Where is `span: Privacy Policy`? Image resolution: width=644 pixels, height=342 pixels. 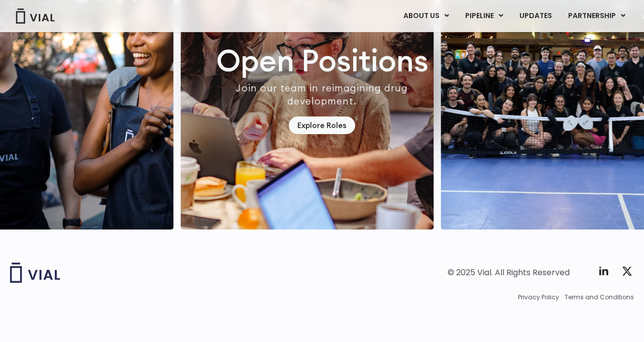 span: Privacy Policy is located at coordinates (539, 298).